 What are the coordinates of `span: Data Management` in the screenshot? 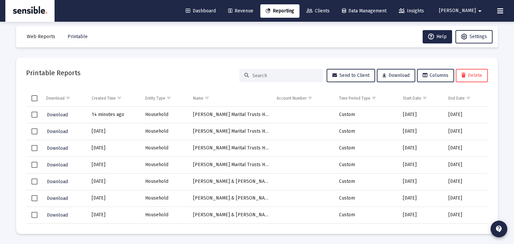 It's located at (364, 11).